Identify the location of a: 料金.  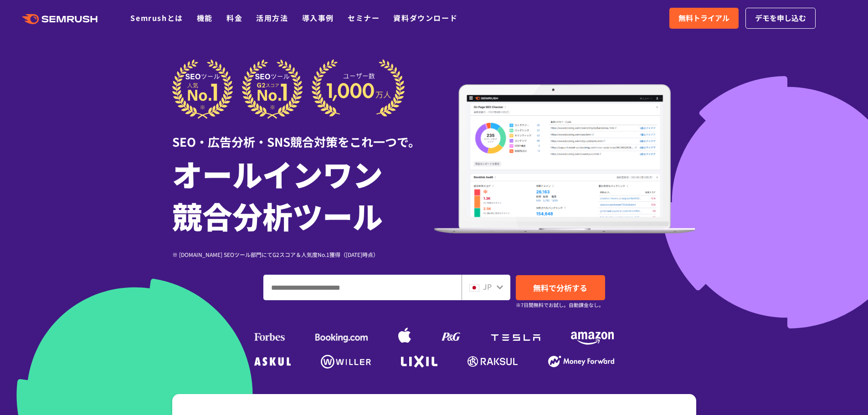
(234, 17).